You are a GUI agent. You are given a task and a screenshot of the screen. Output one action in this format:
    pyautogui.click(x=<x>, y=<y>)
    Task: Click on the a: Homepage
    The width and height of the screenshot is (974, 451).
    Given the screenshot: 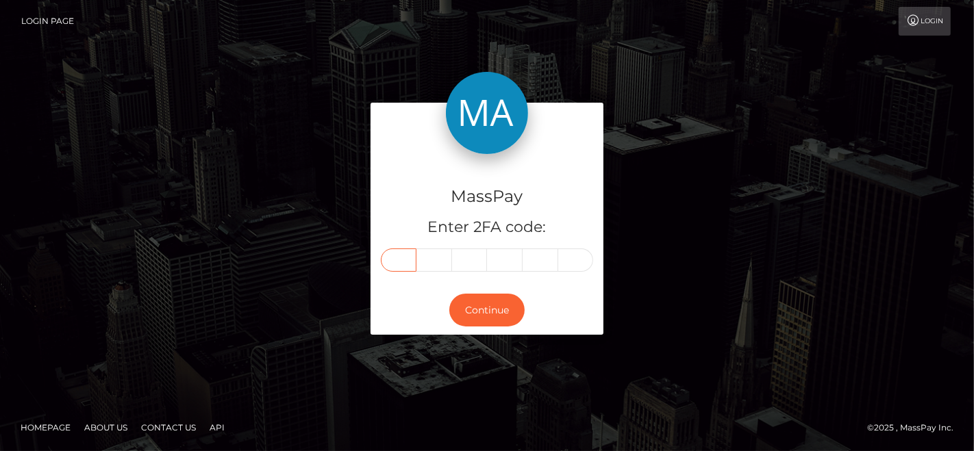 What is the action you would take?
    pyautogui.click(x=45, y=427)
    